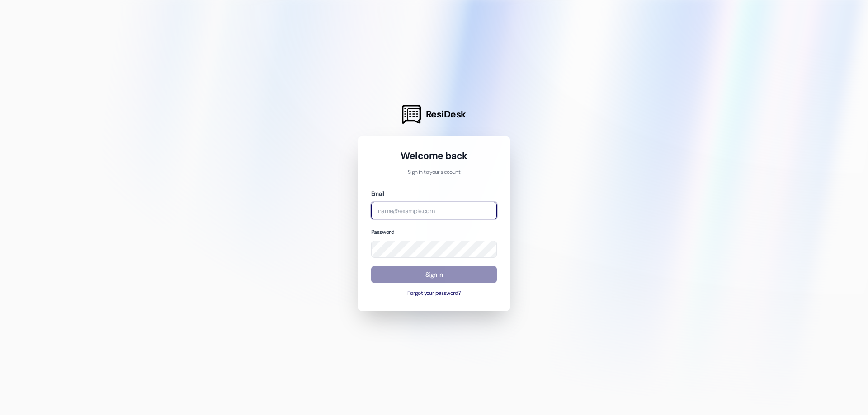 Image resolution: width=868 pixels, height=415 pixels. Describe the element at coordinates (411, 114) in the screenshot. I see `img: ResiDesk Logo` at that location.